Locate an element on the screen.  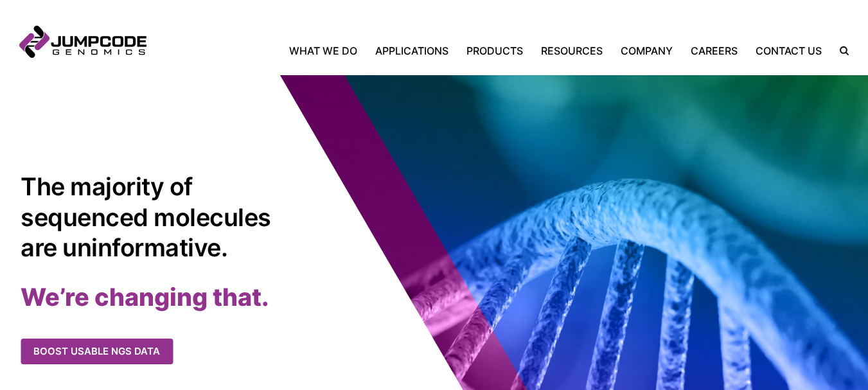
a: Careers is located at coordinates (713, 51).